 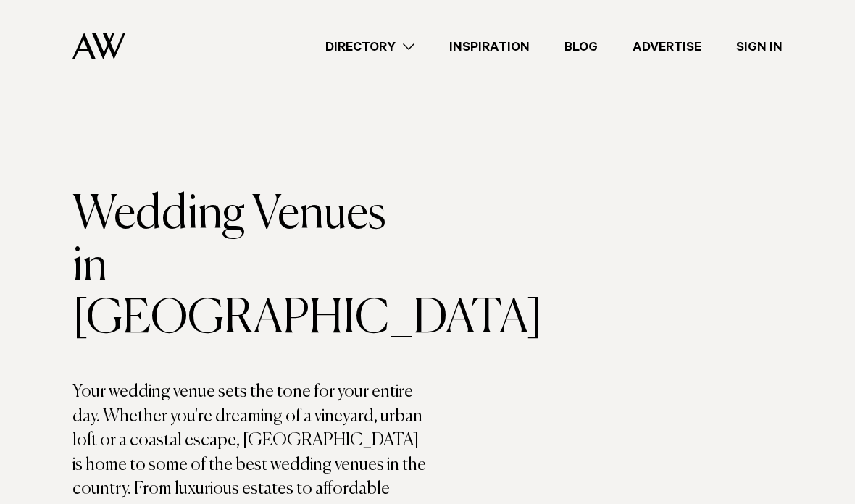 What do you see at coordinates (489, 46) in the screenshot?
I see `a: Inspiration` at bounding box center [489, 46].